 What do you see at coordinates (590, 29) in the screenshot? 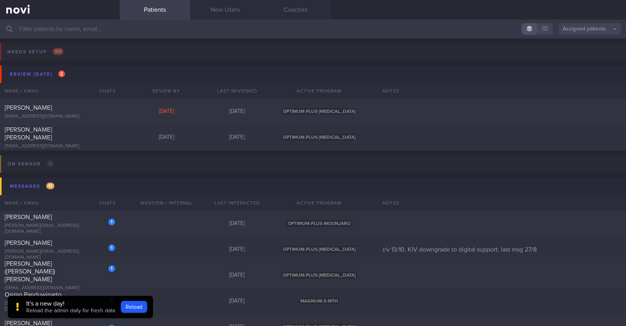
I see `button: Assigned patients` at bounding box center [590, 29].